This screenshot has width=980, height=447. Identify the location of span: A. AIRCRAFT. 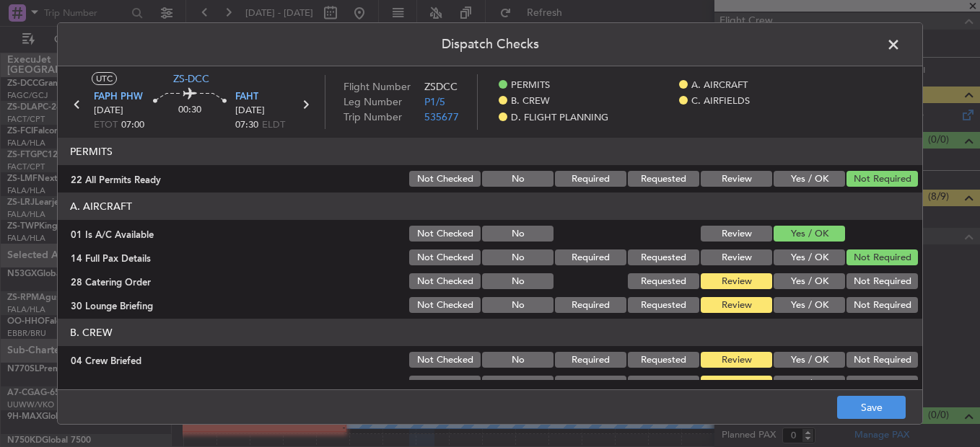
(720, 86).